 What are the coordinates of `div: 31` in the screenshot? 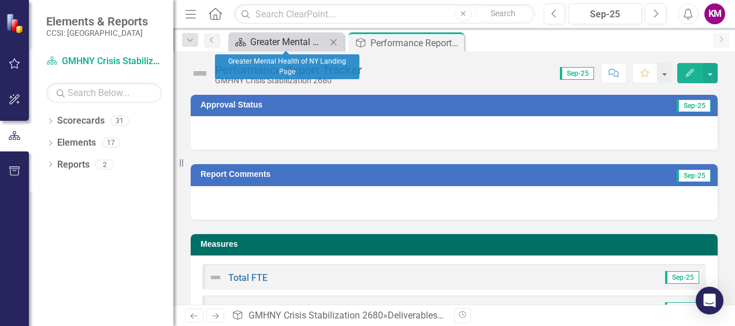 It's located at (120, 121).